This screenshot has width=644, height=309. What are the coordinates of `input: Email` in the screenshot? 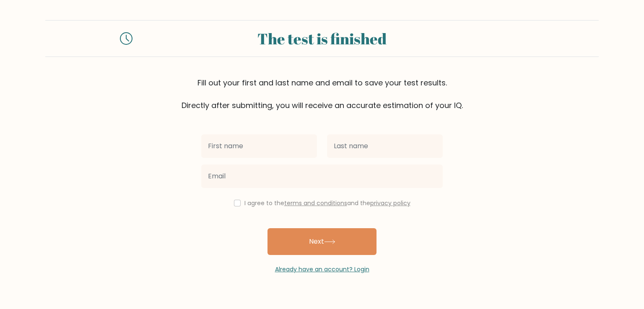 It's located at (322, 176).